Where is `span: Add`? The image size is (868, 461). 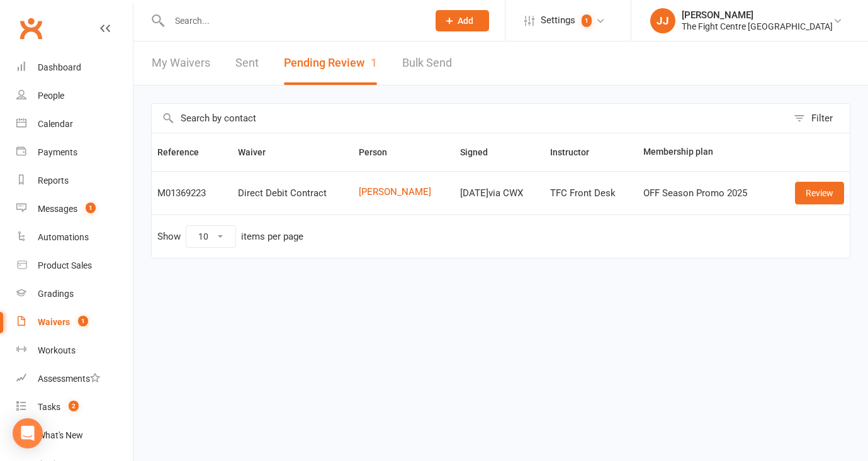 span: Add is located at coordinates (465, 21).